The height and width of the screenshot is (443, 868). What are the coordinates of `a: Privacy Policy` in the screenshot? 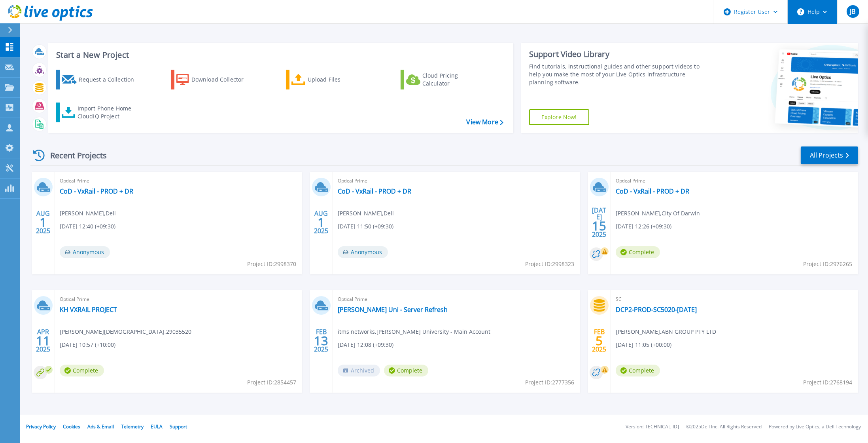 It's located at (41, 426).